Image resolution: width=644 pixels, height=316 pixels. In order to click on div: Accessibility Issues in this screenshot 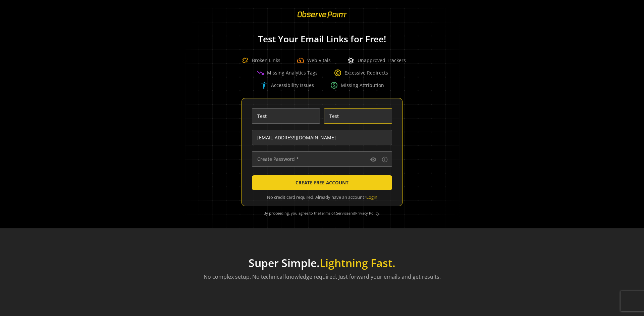, I will do `click(287, 85)`.